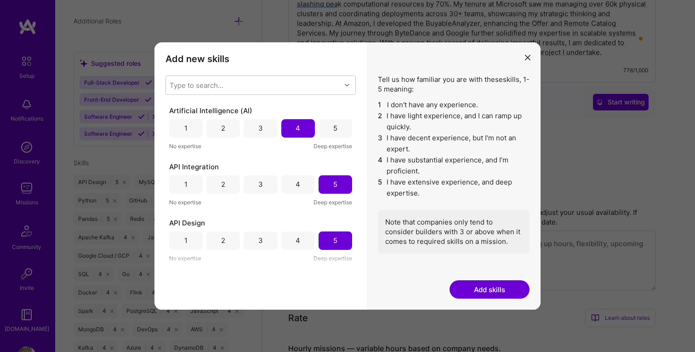 The width and height of the screenshot is (695, 352). What do you see at coordinates (381, 105) in the screenshot?
I see `span: 1` at bounding box center [381, 105].